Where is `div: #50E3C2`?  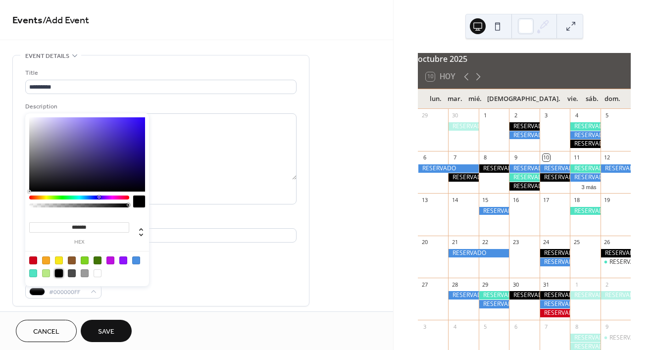 div: #50E3C2 is located at coordinates (33, 273).